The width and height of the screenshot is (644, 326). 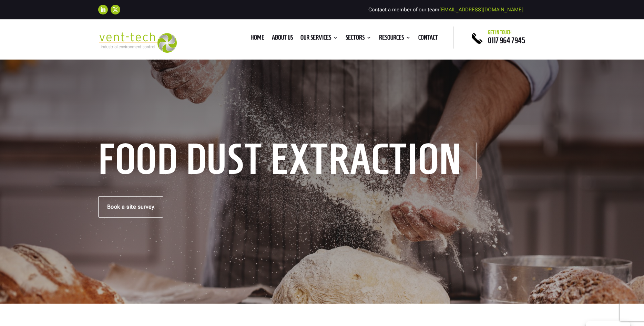 I want to click on a: 0117 964 7945, so click(x=506, y=40).